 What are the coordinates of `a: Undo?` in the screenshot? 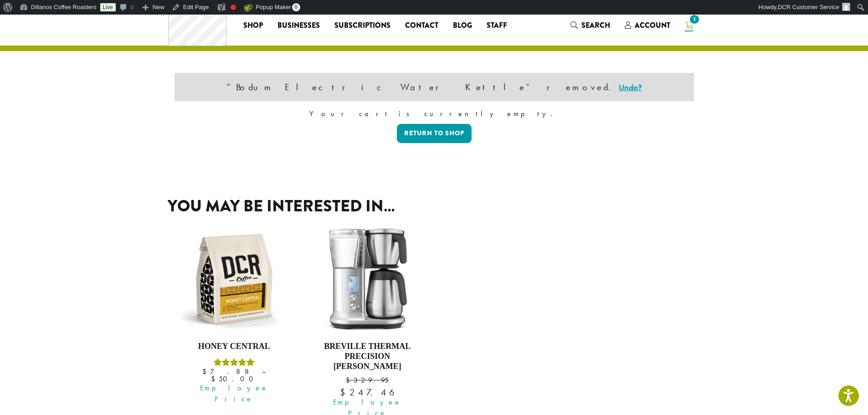 It's located at (630, 87).